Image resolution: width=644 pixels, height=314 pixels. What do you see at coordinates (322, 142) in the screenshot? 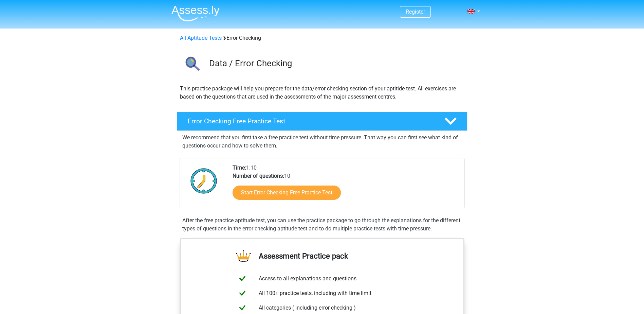
I see `p: We recommend that you first take a free practice test without time pressure. That way you can fir...` at bounding box center [322, 142].